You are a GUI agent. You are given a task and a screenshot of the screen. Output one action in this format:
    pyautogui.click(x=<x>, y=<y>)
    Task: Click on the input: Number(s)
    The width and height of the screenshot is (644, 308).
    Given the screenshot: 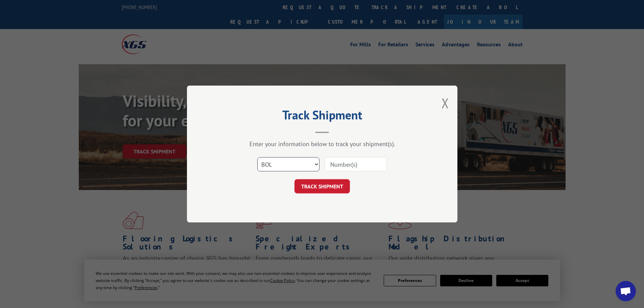 What is the action you would take?
    pyautogui.click(x=355, y=164)
    